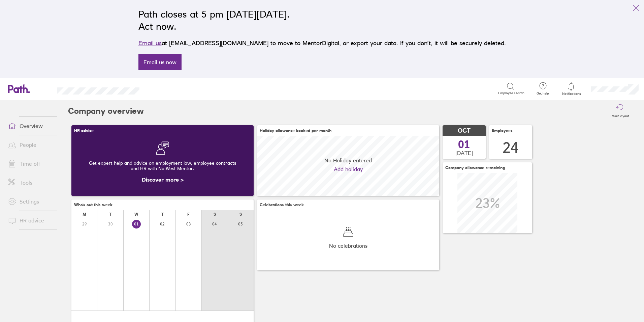  Describe the element at coordinates (30, 163) in the screenshot. I see `a: Time off` at that location.